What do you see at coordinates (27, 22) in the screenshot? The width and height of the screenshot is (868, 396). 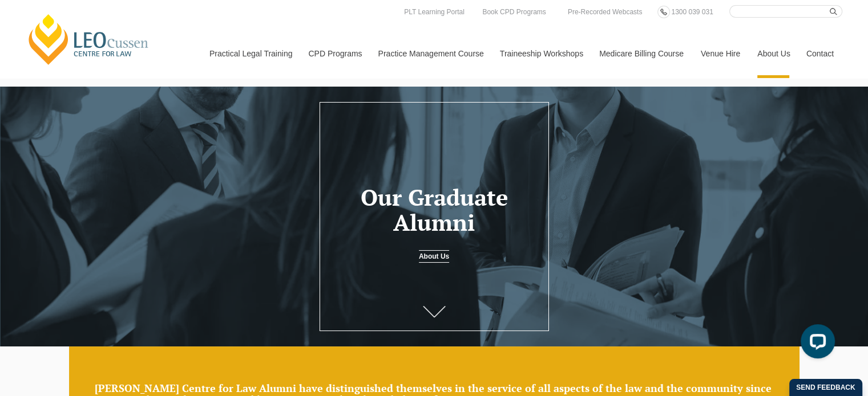 I see `button: Open LiveChat chat widget` at bounding box center [27, 22].